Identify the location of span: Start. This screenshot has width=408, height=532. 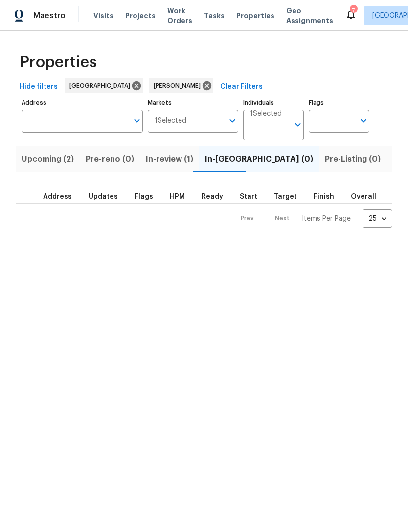
(249, 197).